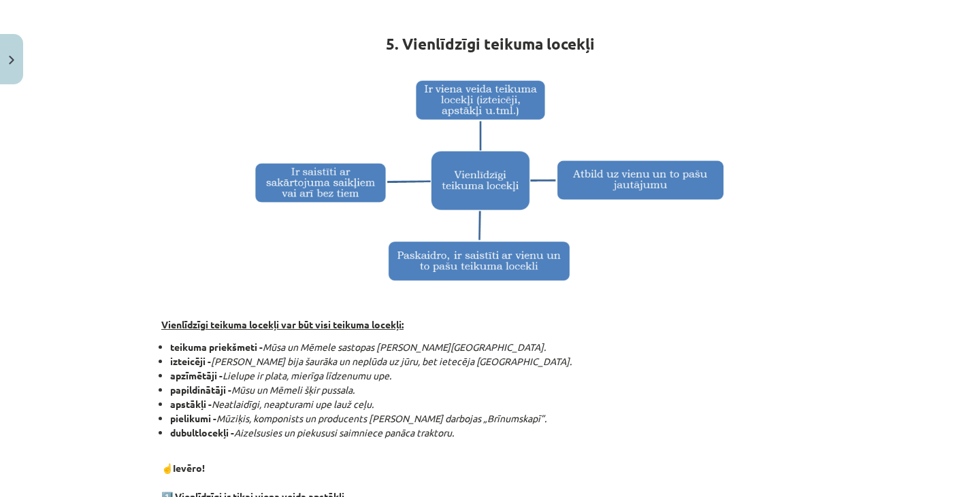  What do you see at coordinates (190, 404) in the screenshot?
I see `strong: apstākļi -` at bounding box center [190, 404].